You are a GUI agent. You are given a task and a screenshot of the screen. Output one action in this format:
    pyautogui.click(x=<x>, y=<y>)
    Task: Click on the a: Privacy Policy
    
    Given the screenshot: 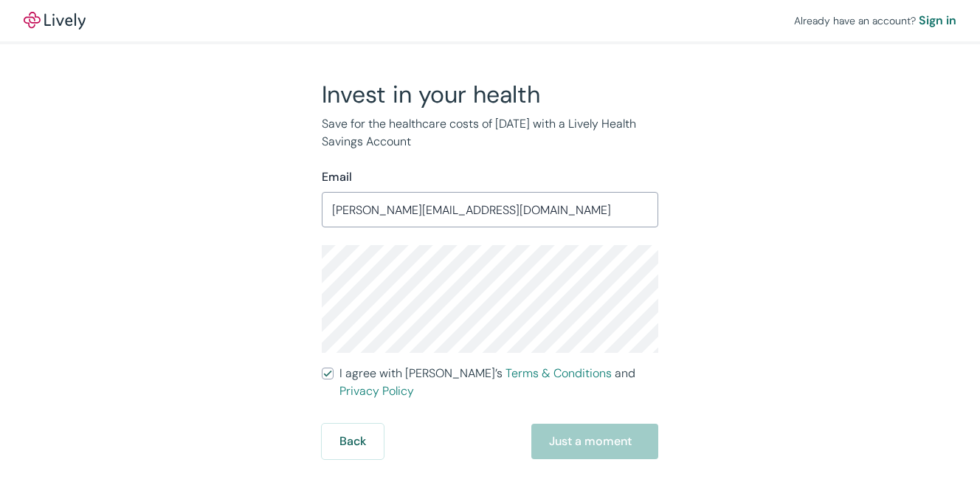 What is the action you would take?
    pyautogui.click(x=376, y=391)
    